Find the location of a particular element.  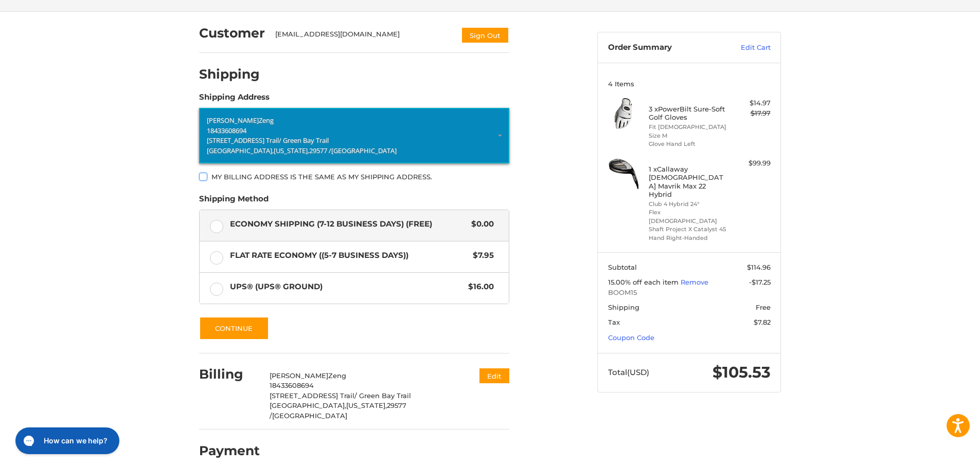

button: Continue is located at coordinates (234, 328).